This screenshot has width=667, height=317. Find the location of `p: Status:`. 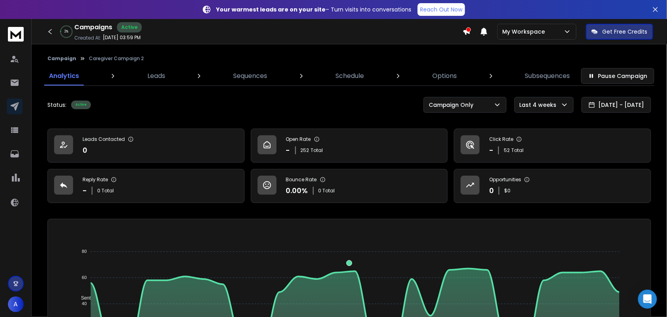

p: Status: is located at coordinates (57, 105).